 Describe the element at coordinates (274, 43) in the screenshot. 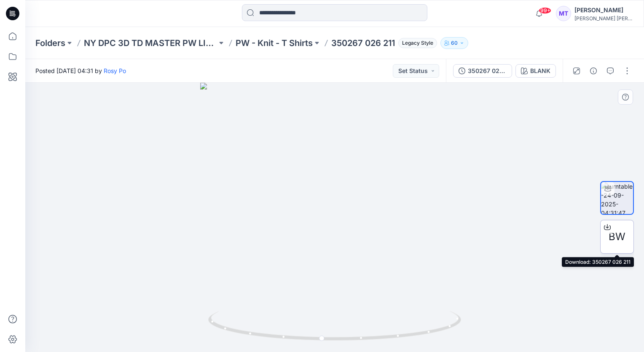

I see `a: PW - Knit - T Shirts` at that location.